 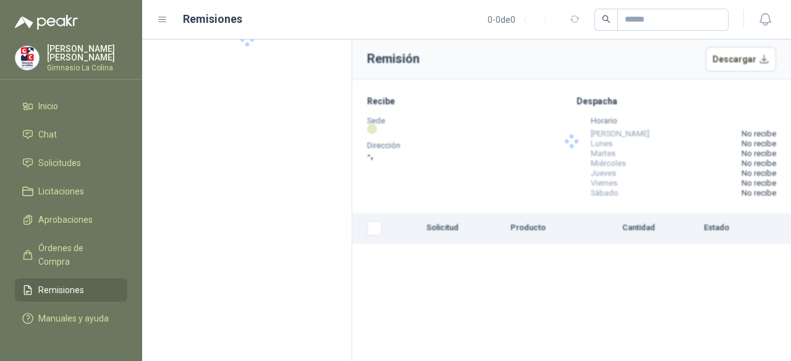 What do you see at coordinates (61, 191) in the screenshot?
I see `span: Licitaciones` at bounding box center [61, 191].